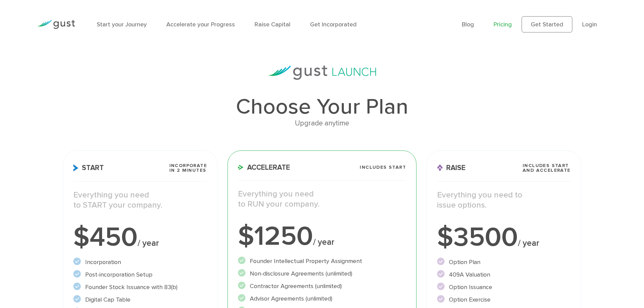 This screenshot has width=644, height=308. I want to click on a: Pricing, so click(503, 24).